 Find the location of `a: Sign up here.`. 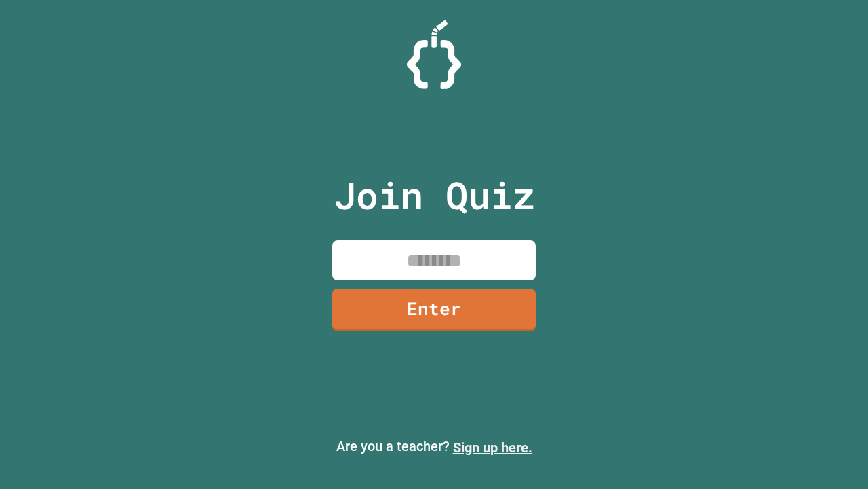

a: Sign up here. is located at coordinates (493, 447).